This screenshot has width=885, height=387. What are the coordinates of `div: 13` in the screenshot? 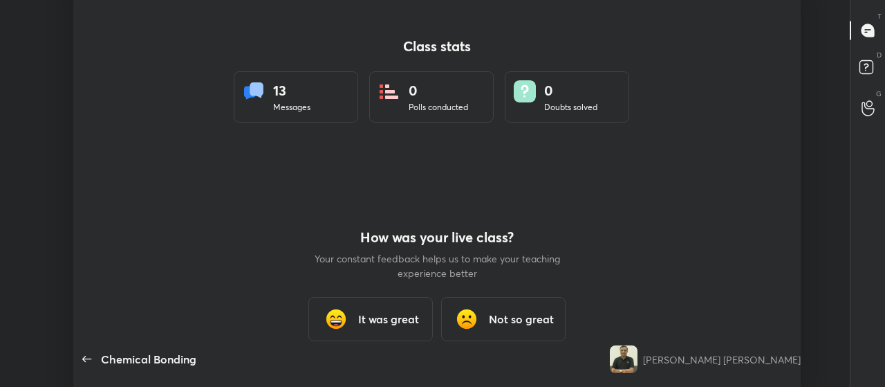 It's located at (292, 91).